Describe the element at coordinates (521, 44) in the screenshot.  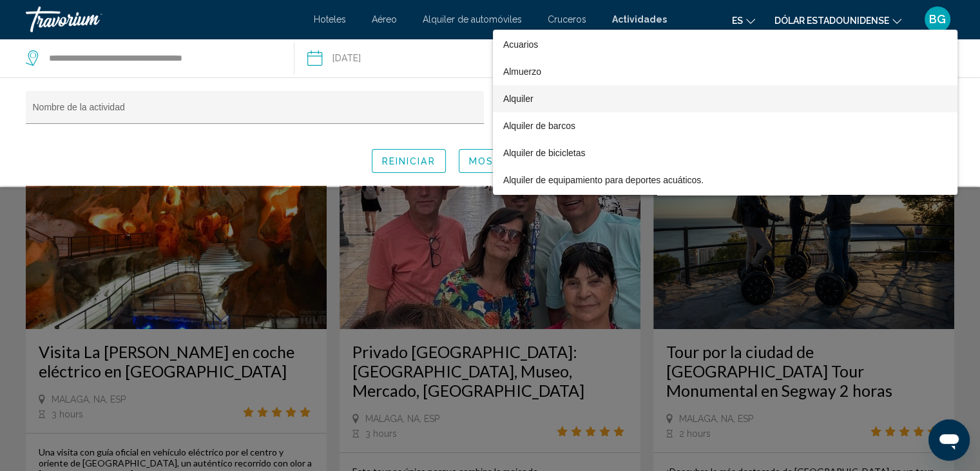
I see `font: Acuarios` at that location.